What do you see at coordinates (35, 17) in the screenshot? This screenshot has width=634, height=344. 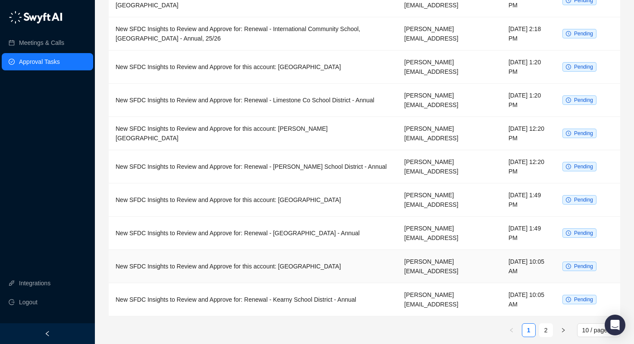 I see `img: logo-05li4sbe.png` at bounding box center [35, 17].